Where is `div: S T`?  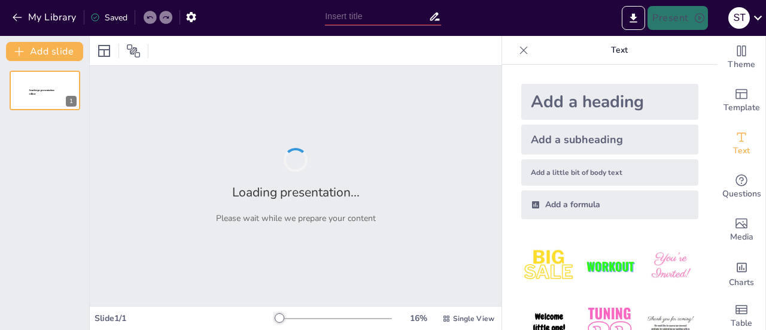 div: S T is located at coordinates (739, 18).